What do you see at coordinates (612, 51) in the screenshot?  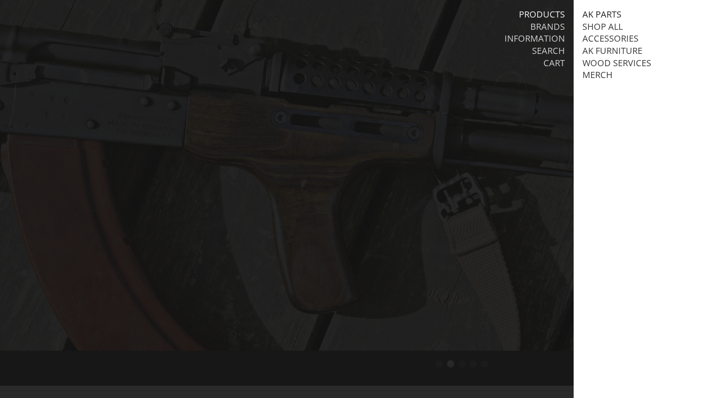 I see `a: AK Furniture` at bounding box center [612, 51].